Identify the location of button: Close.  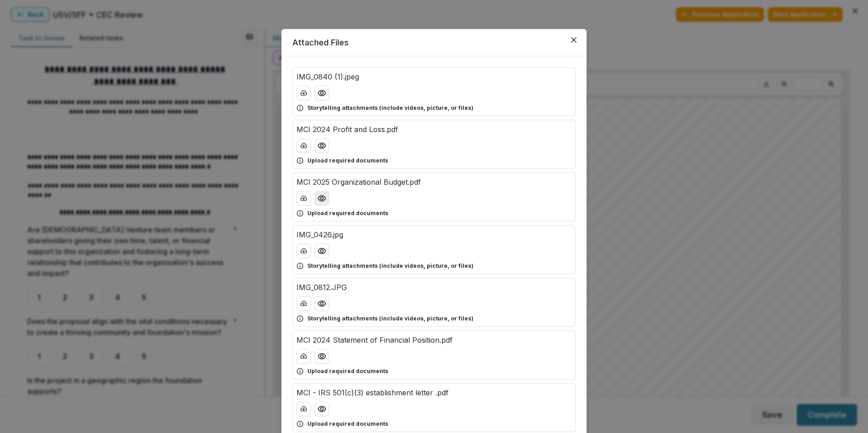
(574, 40).